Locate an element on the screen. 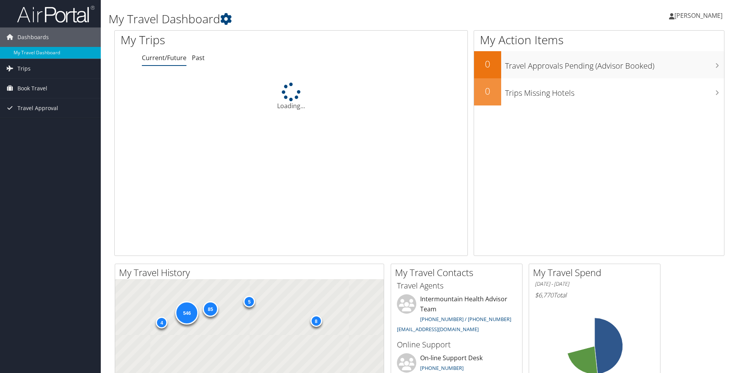 This screenshot has height=373, width=738. h3: Travel Approvals Pending (Advisor Booked) is located at coordinates (615, 64).